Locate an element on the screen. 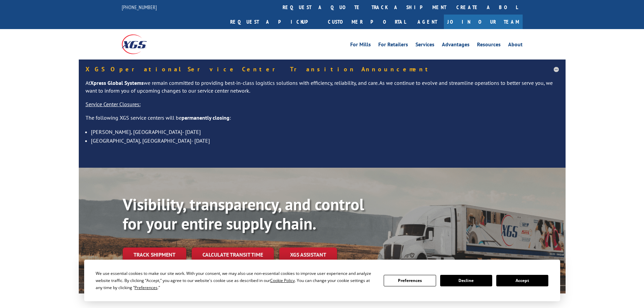  a: For Mills is located at coordinates (360, 46).